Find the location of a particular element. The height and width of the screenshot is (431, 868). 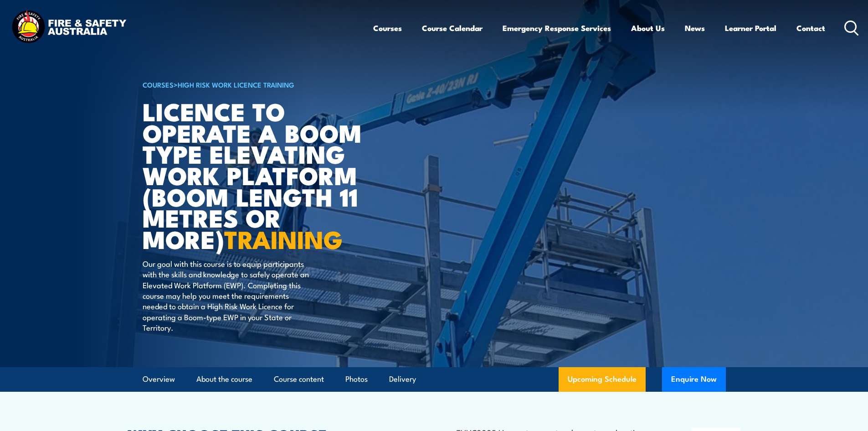

a: Contact is located at coordinates (811, 27).